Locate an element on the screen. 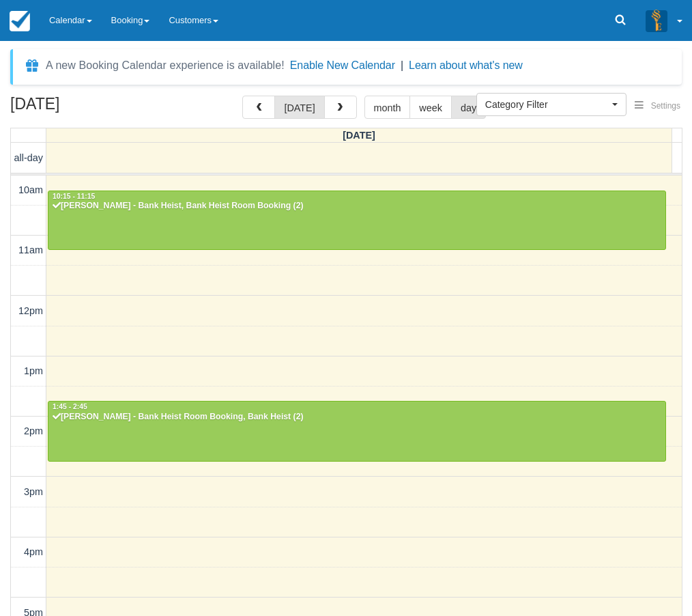 This screenshot has width=692, height=616. button: month is located at coordinates (388, 108).